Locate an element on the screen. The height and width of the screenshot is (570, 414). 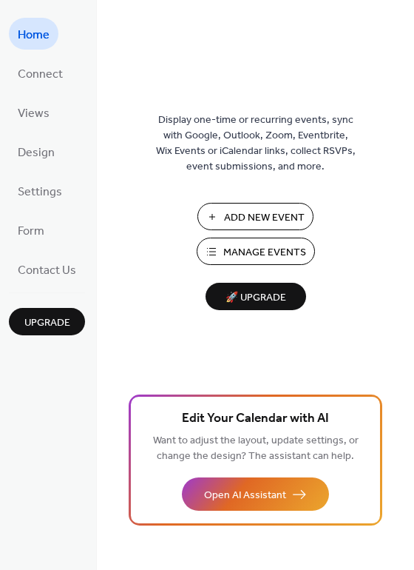
span: Settings is located at coordinates (40, 192).